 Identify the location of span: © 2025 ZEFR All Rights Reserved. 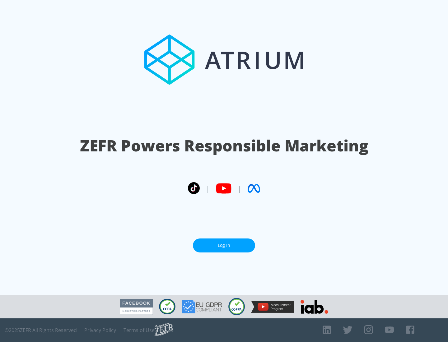
(41, 330).